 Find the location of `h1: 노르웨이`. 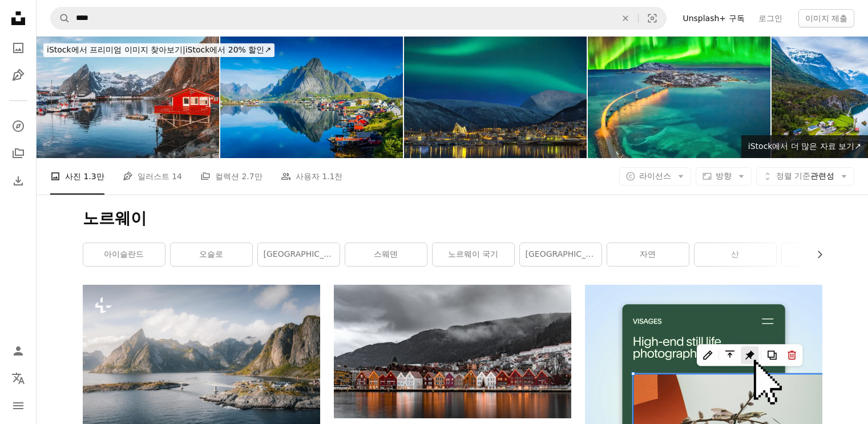

h1: 노르웨이 is located at coordinates (452, 218).